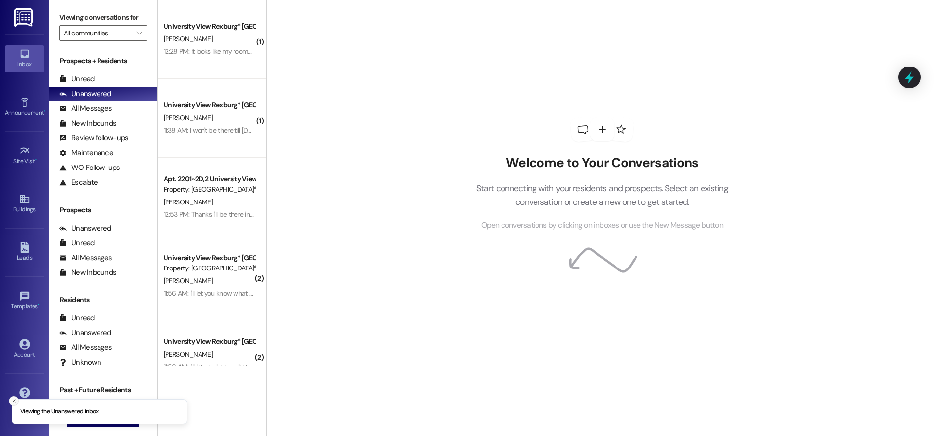  Describe the element at coordinates (25, 398) in the screenshot. I see `a: Support` at that location.